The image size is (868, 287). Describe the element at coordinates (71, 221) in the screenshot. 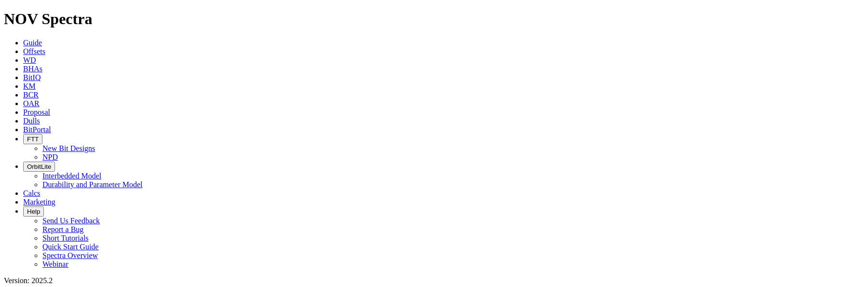

I see `a: Send Us Feedback` at that location.